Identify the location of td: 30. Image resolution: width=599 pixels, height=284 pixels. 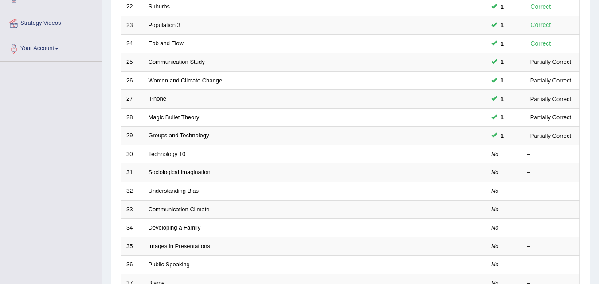
(133, 154).